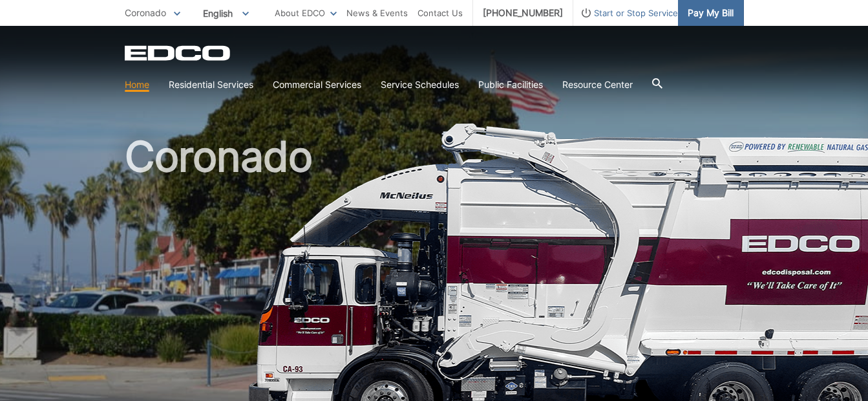 The height and width of the screenshot is (401, 868). I want to click on a: Commercial Services, so click(317, 85).